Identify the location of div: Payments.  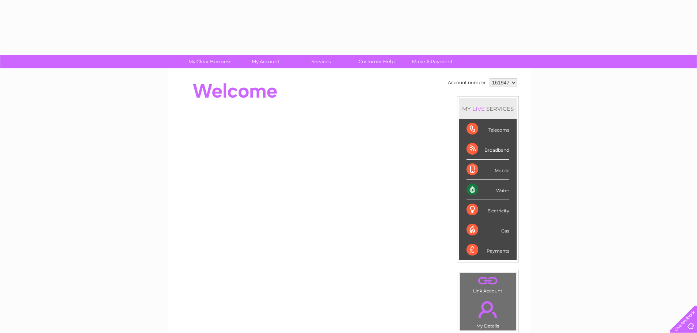
(488, 250).